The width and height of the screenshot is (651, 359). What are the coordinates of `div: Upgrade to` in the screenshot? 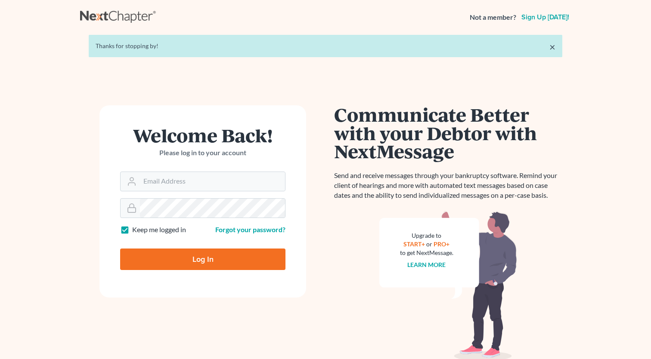 It's located at (426, 236).